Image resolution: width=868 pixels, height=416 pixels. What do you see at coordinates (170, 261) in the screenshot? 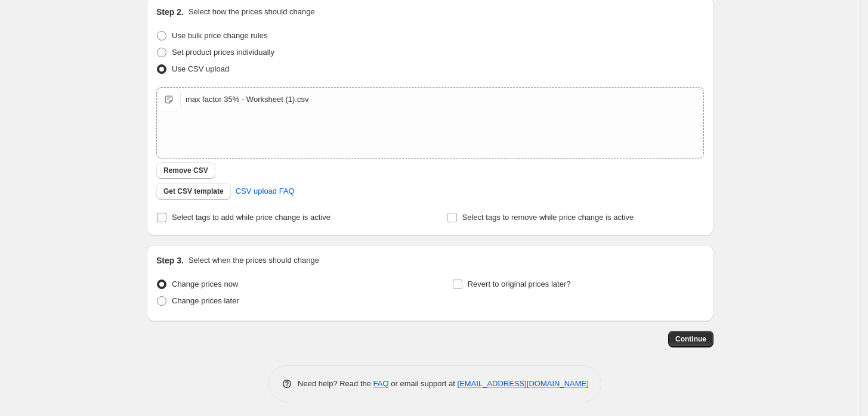
I see `h2: Step 3.` at bounding box center [170, 261].